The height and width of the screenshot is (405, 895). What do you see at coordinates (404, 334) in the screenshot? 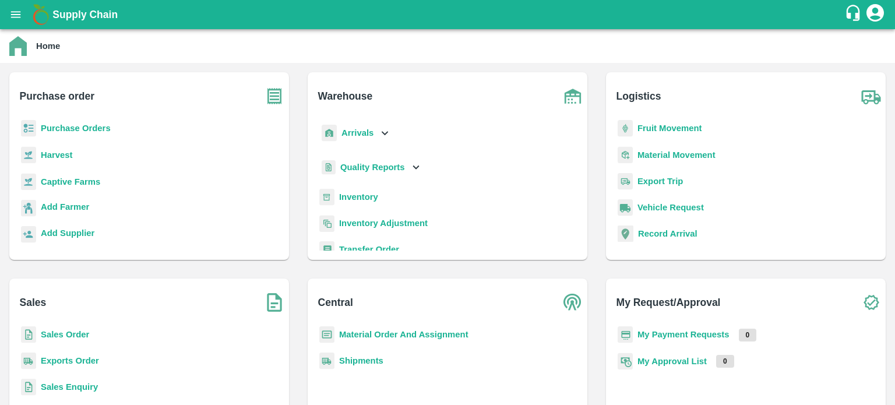
I see `a: Material Order And Assignment` at bounding box center [404, 334].